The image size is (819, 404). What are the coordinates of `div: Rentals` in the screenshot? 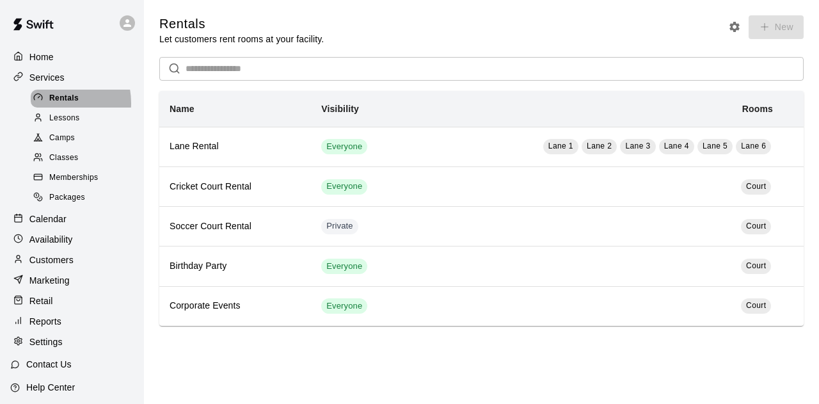 It's located at (84, 99).